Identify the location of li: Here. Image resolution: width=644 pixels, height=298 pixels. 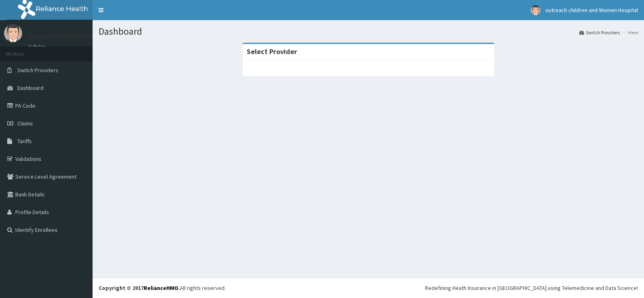
(629, 32).